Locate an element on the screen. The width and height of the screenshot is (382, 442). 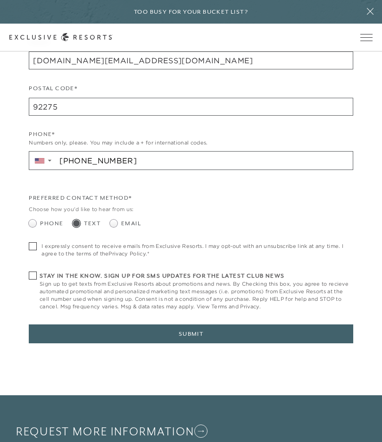
legend: Preferred Contact Method* is located at coordinates (80, 200).